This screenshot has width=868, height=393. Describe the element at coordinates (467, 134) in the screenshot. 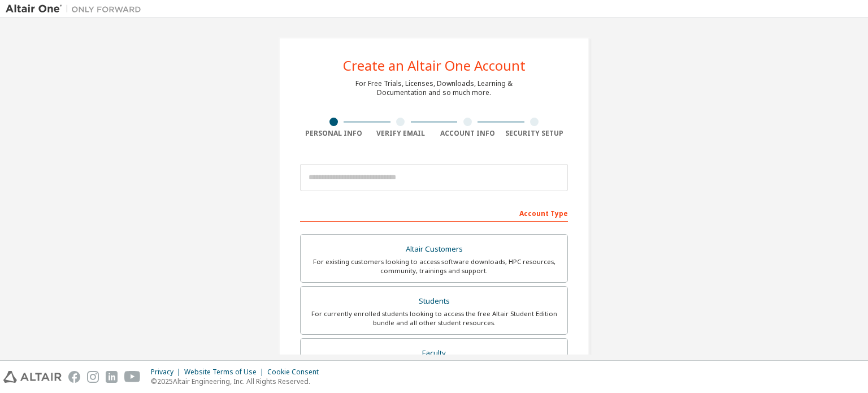

I see `div: Account Info` at that location.